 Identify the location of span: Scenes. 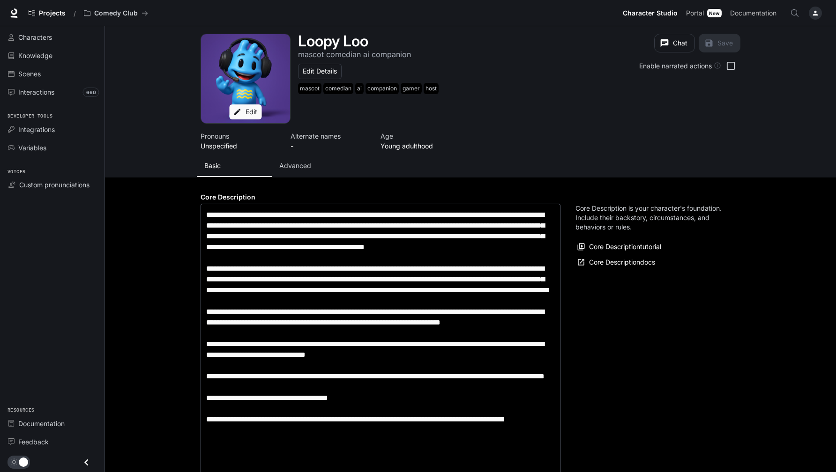
(30, 74).